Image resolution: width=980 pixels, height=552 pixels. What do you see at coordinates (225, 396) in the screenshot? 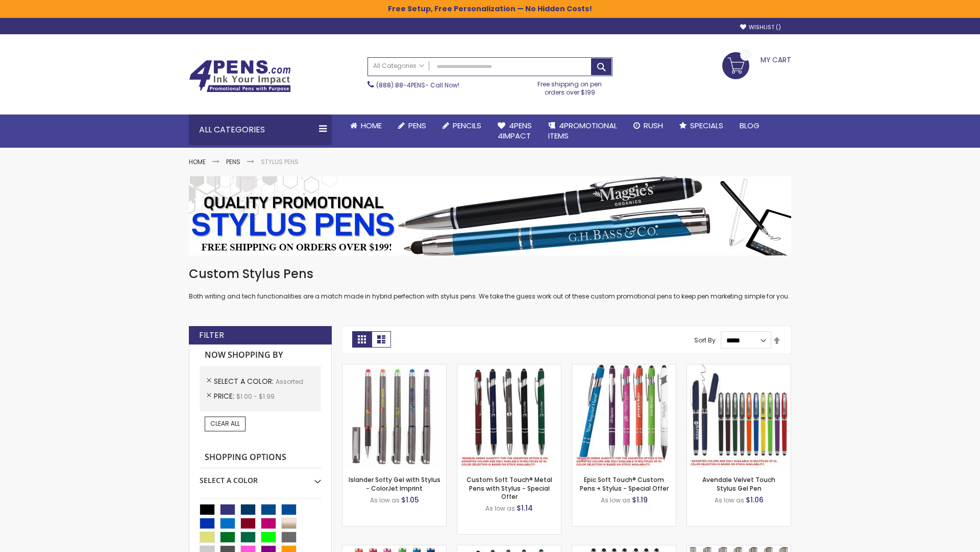
I see `span: Price` at bounding box center [225, 396].